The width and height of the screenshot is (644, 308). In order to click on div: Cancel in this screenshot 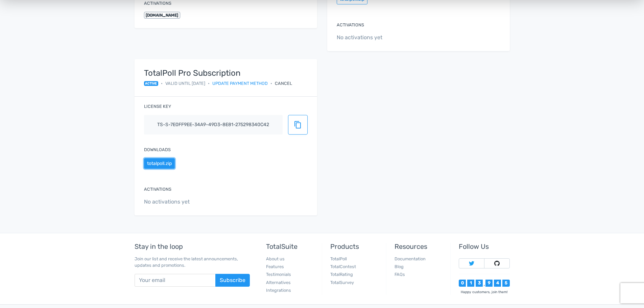, I will do `click(283, 83)`.